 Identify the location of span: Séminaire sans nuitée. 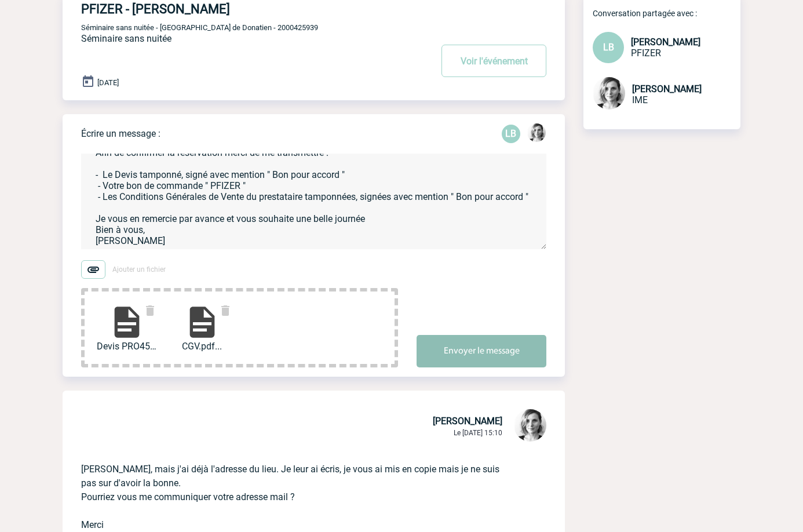
(127, 38).